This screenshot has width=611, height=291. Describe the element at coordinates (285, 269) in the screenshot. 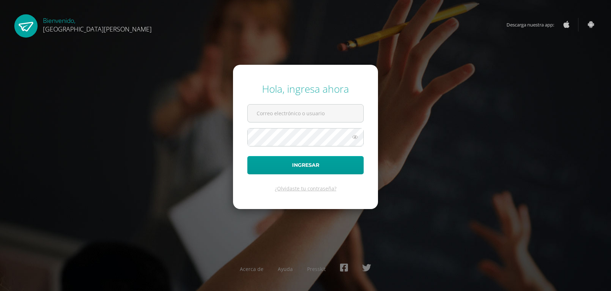

I see `a: Ayuda` at that location.